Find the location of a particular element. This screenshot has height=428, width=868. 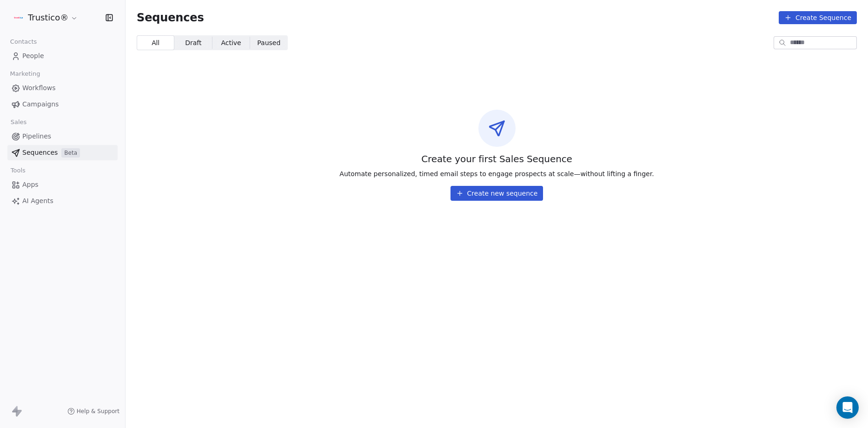

span: Create your first Sales Sequence is located at coordinates (497, 159).